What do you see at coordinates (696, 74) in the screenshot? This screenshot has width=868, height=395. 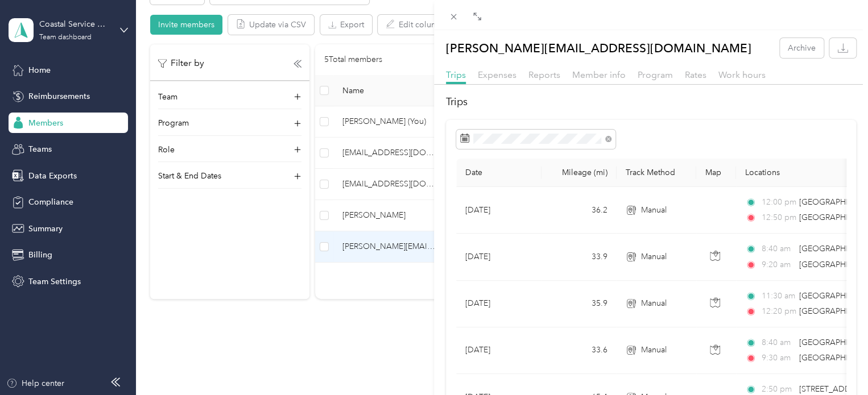 I see `span: Rates` at bounding box center [696, 74].